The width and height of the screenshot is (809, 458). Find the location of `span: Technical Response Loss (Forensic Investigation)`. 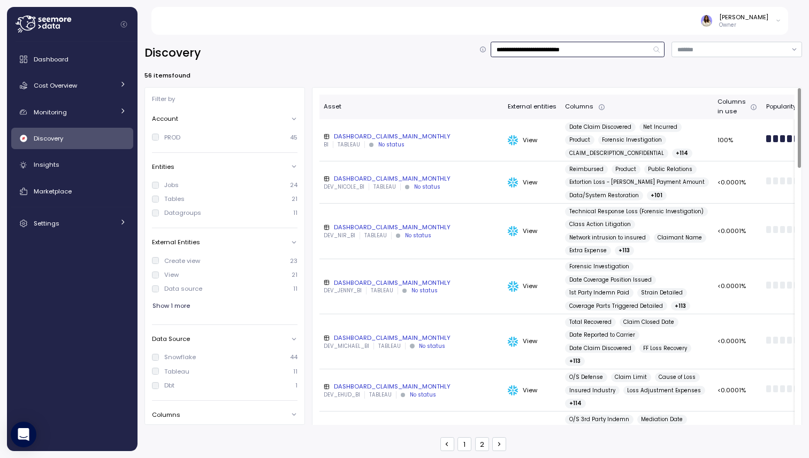

span: Technical Response Loss (Forensic Investigation) is located at coordinates (636, 212).